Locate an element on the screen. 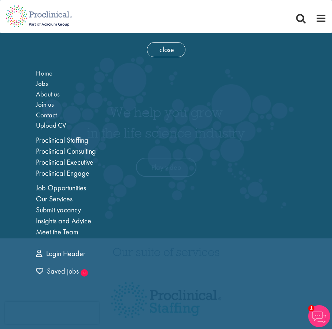 The image size is (332, 329). span: 1 is located at coordinates (311, 308).